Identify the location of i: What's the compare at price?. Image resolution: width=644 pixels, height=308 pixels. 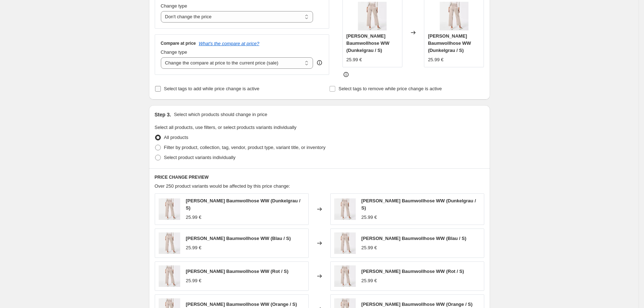
(229, 43).